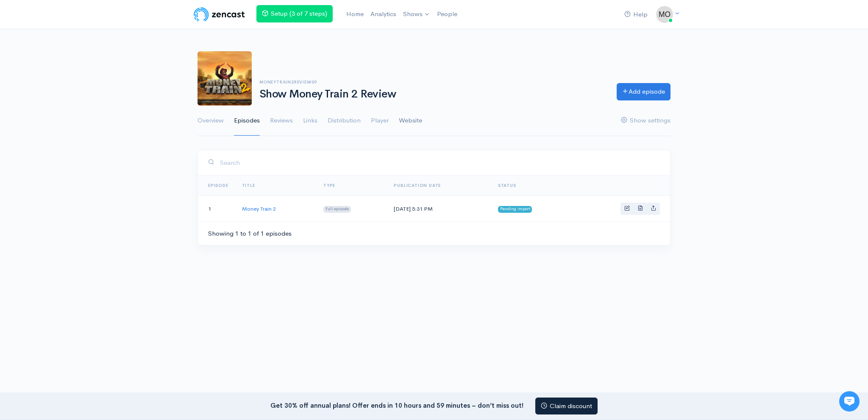 The image size is (868, 420). I want to click on a: Setup (3 of 7 steps), so click(294, 14).